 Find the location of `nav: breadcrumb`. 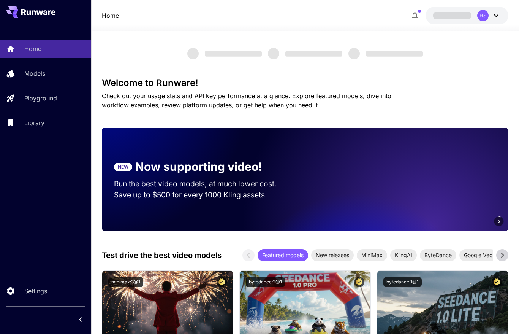

nav: breadcrumb is located at coordinates (110, 16).